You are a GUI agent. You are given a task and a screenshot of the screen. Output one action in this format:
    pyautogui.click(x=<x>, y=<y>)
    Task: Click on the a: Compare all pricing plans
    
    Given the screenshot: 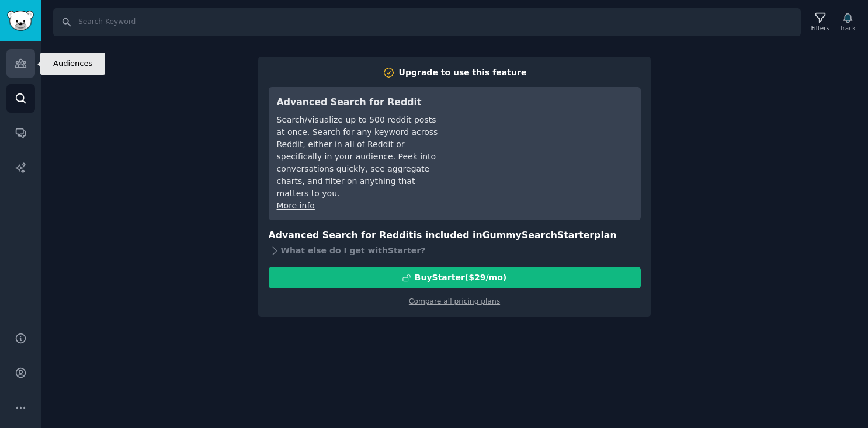 What is the action you would take?
    pyautogui.click(x=454, y=302)
    